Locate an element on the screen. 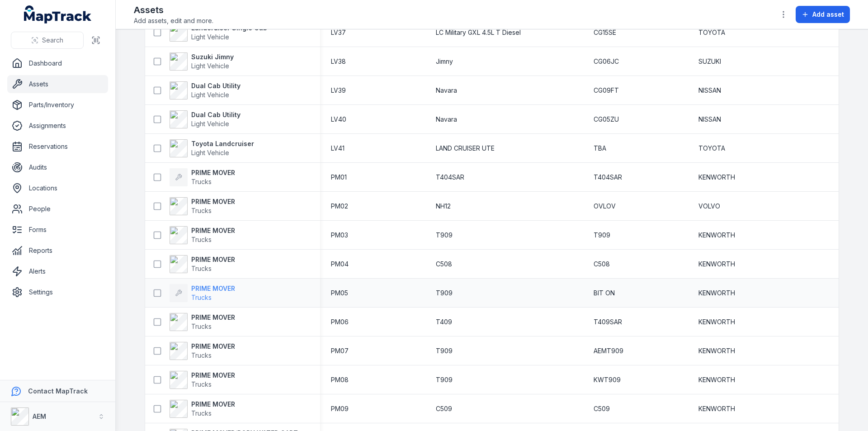  span: Jimny is located at coordinates (444, 61).